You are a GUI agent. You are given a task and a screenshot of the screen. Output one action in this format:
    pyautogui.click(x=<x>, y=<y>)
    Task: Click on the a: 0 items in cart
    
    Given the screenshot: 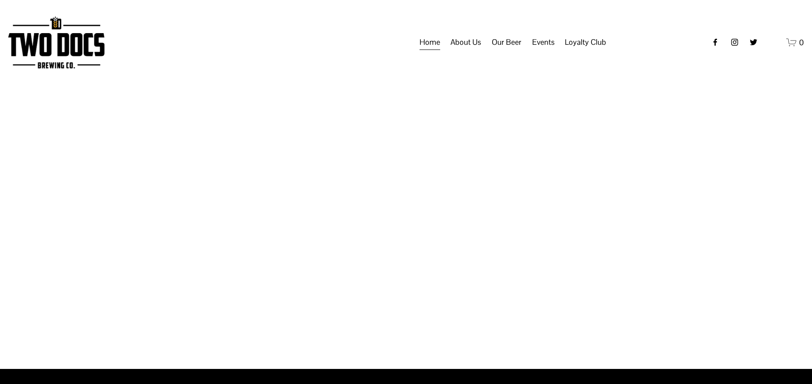 What is the action you would take?
    pyautogui.click(x=795, y=42)
    